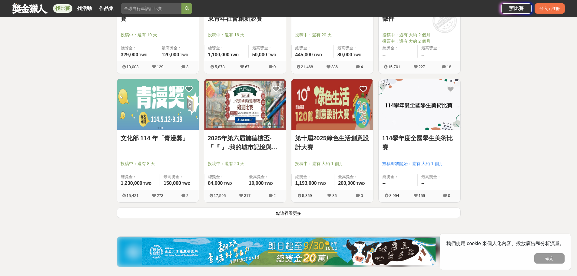 The width and height of the screenshot is (577, 276). I want to click on span: 445,000, so click(304, 55).